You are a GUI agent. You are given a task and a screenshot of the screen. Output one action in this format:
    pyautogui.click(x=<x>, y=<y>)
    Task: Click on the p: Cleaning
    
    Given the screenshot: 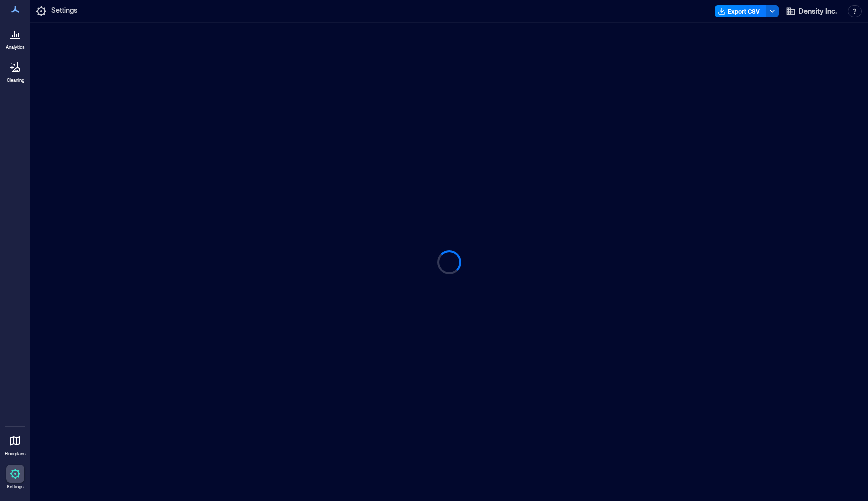 What is the action you would take?
    pyautogui.click(x=15, y=81)
    